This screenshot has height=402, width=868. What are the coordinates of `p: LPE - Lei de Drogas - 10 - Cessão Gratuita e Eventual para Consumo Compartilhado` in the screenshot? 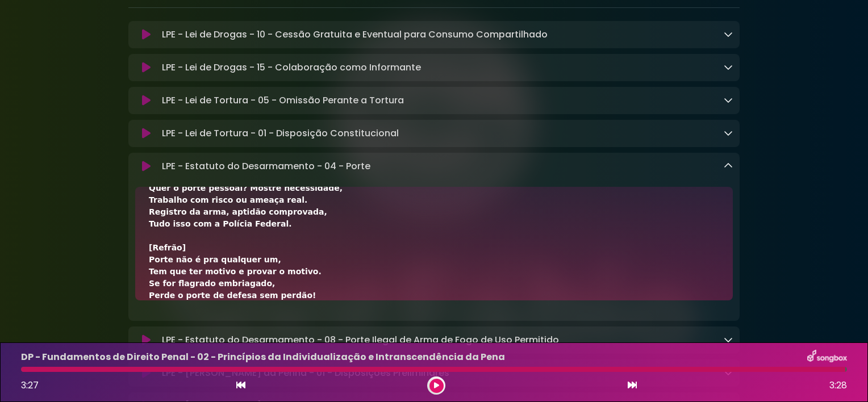 It's located at (355, 35).